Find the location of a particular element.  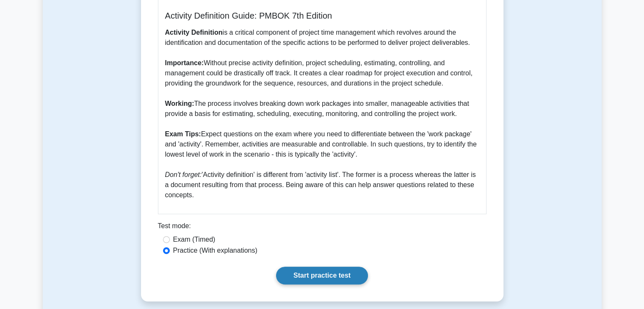

label: Practice (With explanations) is located at coordinates (215, 251).